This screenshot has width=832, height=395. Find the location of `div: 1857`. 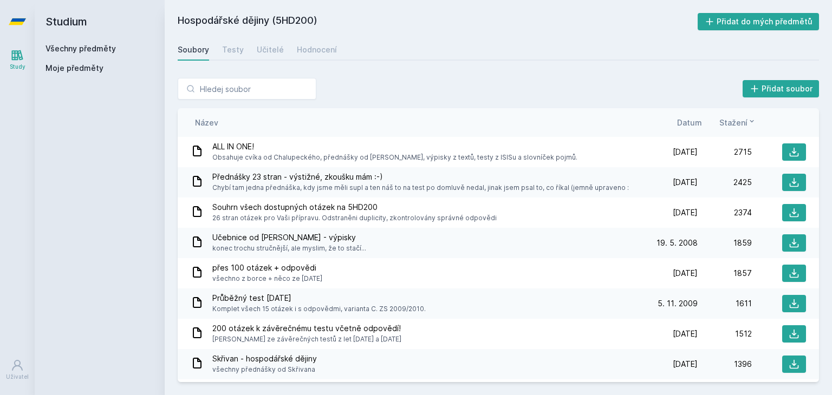

div: 1857 is located at coordinates (724, 273).